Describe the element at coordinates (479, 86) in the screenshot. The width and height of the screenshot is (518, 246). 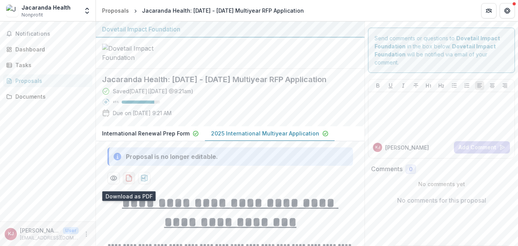
I see `button: Align Left` at that location.